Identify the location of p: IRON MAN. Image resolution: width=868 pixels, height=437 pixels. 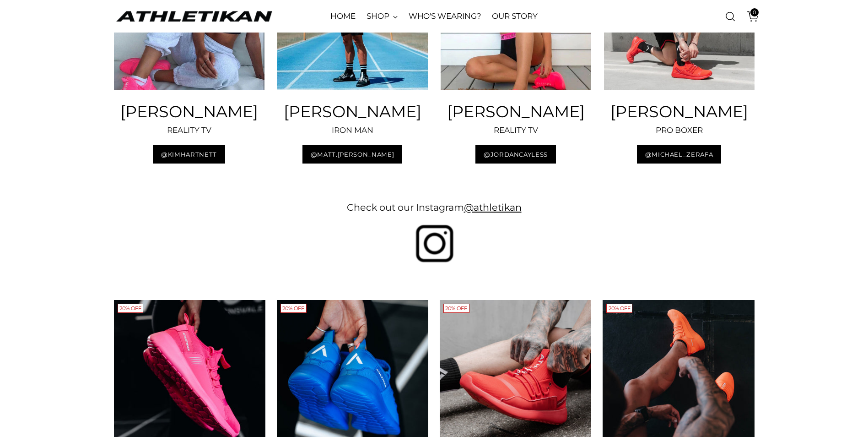
(352, 131).